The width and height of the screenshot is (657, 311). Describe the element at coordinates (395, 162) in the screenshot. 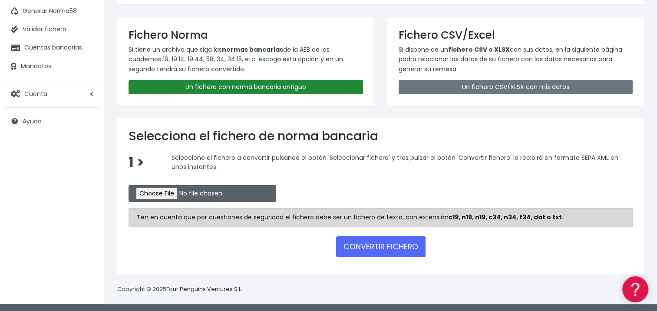

I see `span: Seleccione el fichero a convertir pulsando el botón 'Seleccionar fichero' y tras pulsar el botón ...` at that location.